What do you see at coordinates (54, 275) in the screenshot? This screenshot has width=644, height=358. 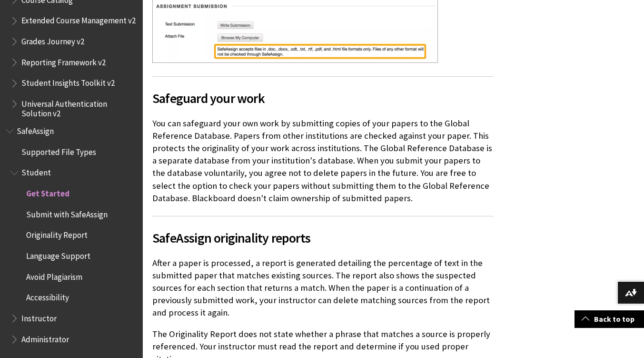 I see `span: Avoid Plagiarism` at bounding box center [54, 275].